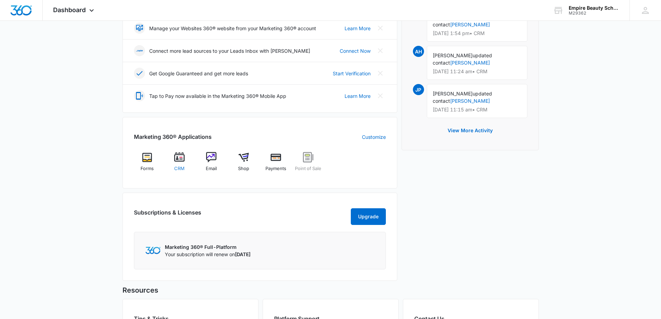 This screenshot has height=319, width=661. What do you see at coordinates (233, 28) in the screenshot?
I see `p: Manage your Websites 360® website from your Marketing 360® account` at bounding box center [233, 28].